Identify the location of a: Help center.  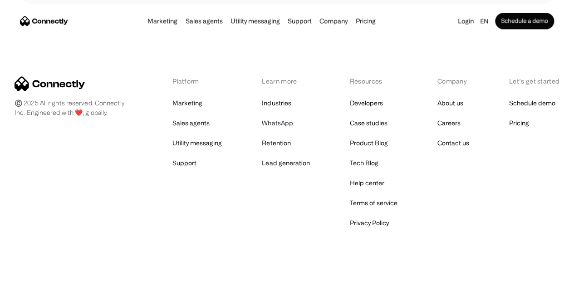
(367, 183).